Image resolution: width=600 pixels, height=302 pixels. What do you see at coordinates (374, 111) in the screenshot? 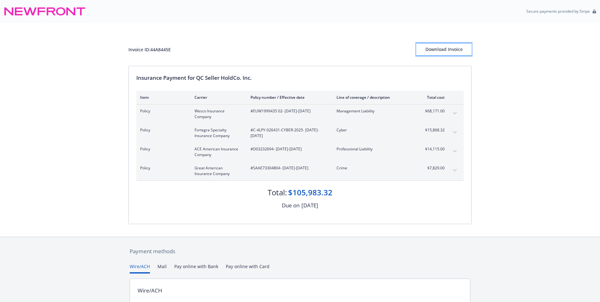
I see `span: Management Liability` at bounding box center [374, 111].